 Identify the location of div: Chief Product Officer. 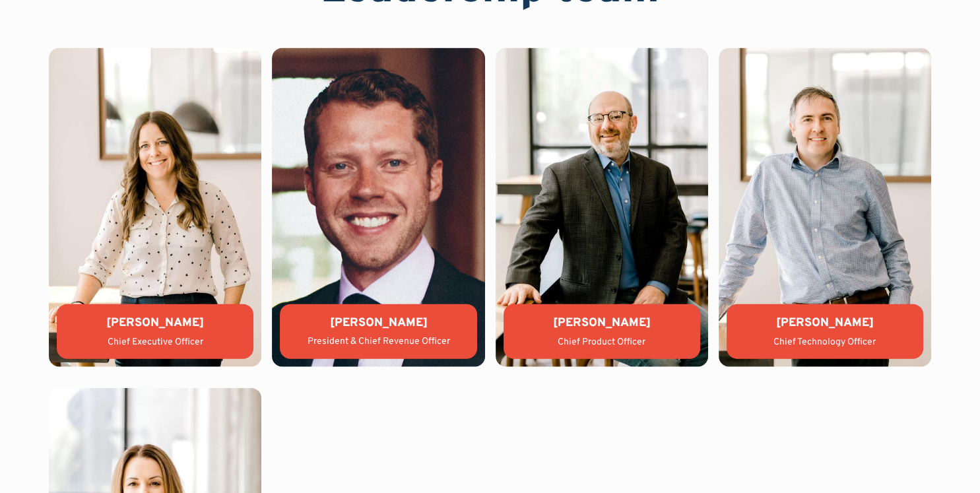
(602, 342).